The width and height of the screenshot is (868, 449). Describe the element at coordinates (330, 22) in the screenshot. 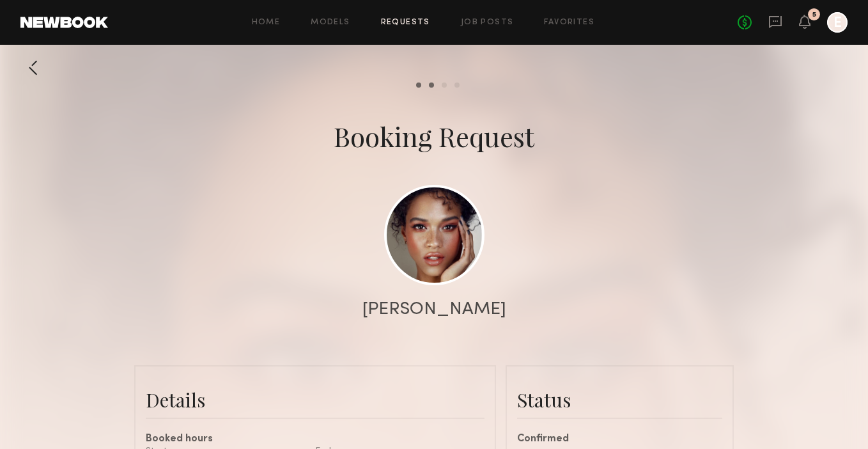

I see `a: Models` at that location.